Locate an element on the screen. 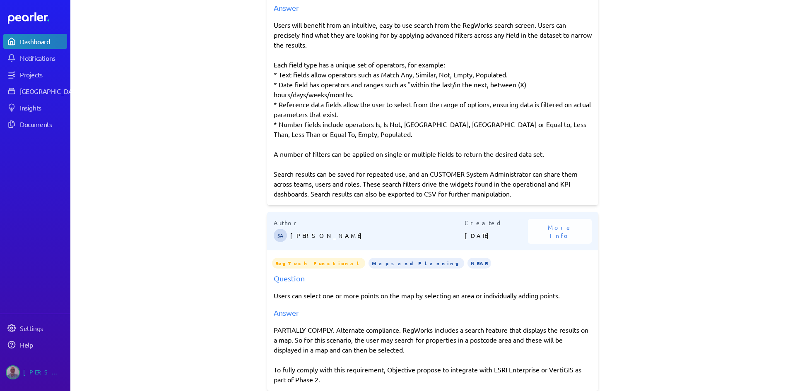  div: Insights is located at coordinates (43, 108).